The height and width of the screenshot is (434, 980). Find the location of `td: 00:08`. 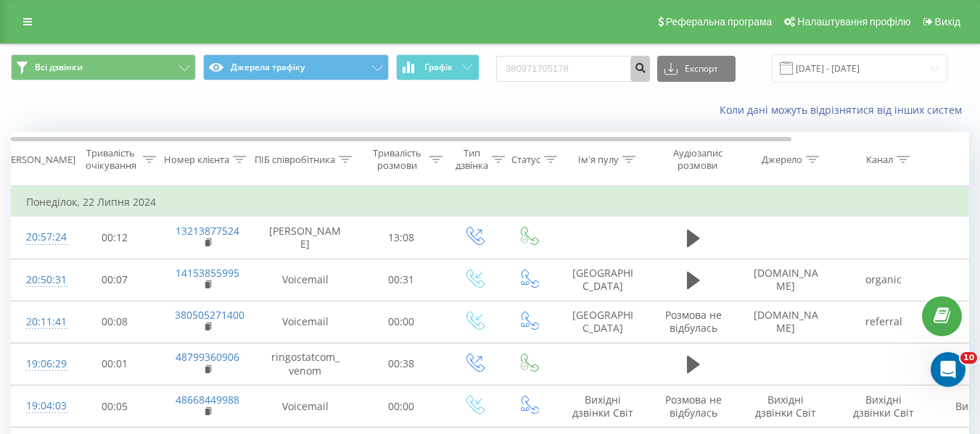

td: 00:08 is located at coordinates (114, 322).